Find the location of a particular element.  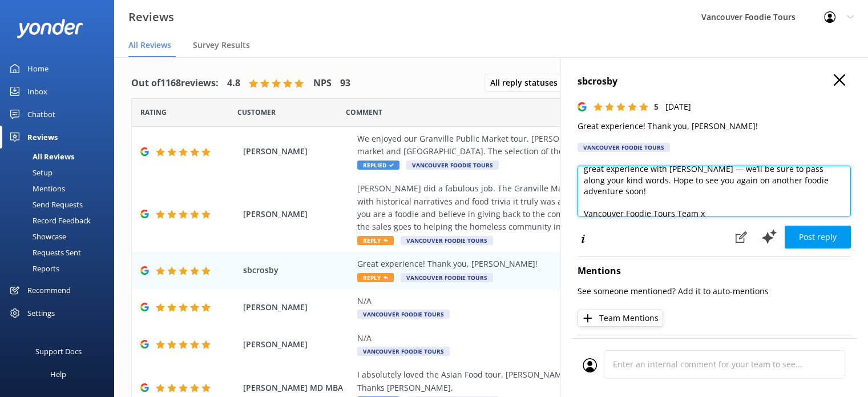

div: All Reviews is located at coordinates (41, 157).